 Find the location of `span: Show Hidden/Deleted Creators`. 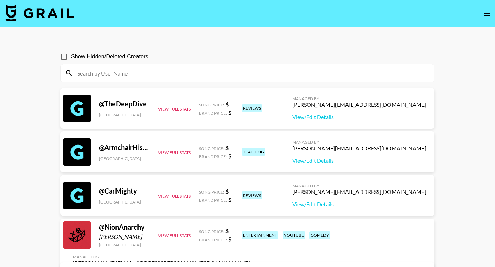

span: Show Hidden/Deleted Creators is located at coordinates (110, 57).